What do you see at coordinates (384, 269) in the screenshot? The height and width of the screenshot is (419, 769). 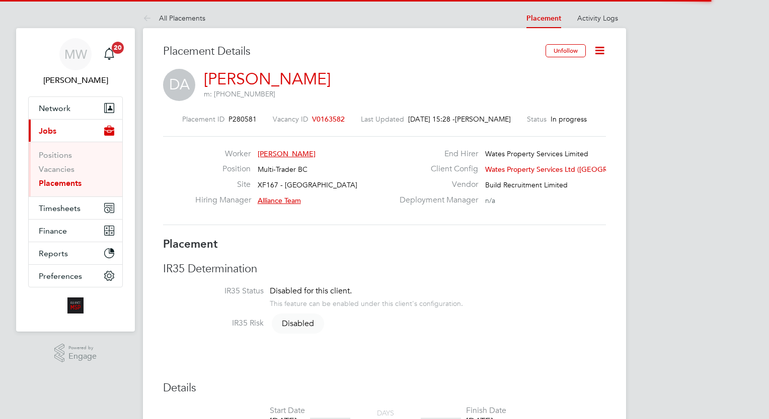 I see `h3: IR35 Determination` at bounding box center [384, 269].